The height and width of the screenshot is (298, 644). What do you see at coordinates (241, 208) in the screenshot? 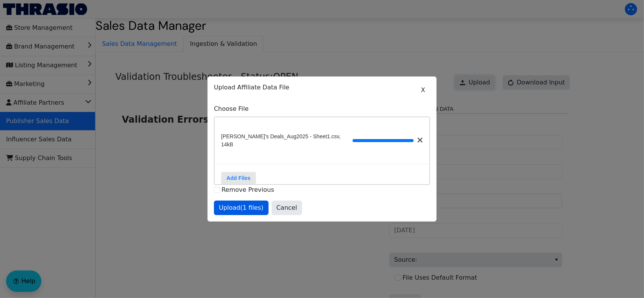
I see `button: Upload(1 files)` at bounding box center [241, 208].